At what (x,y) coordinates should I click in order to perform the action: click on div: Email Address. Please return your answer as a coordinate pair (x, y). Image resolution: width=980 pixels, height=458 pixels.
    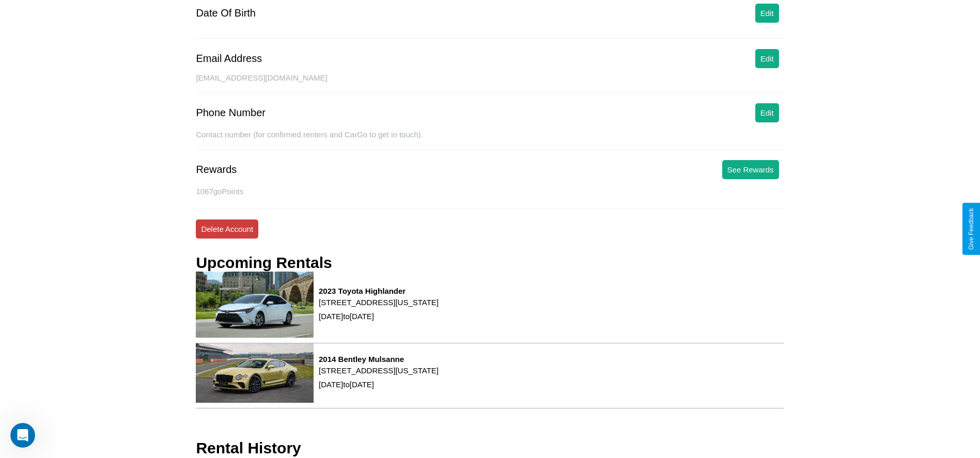
    Looking at the image, I should click on (229, 59).